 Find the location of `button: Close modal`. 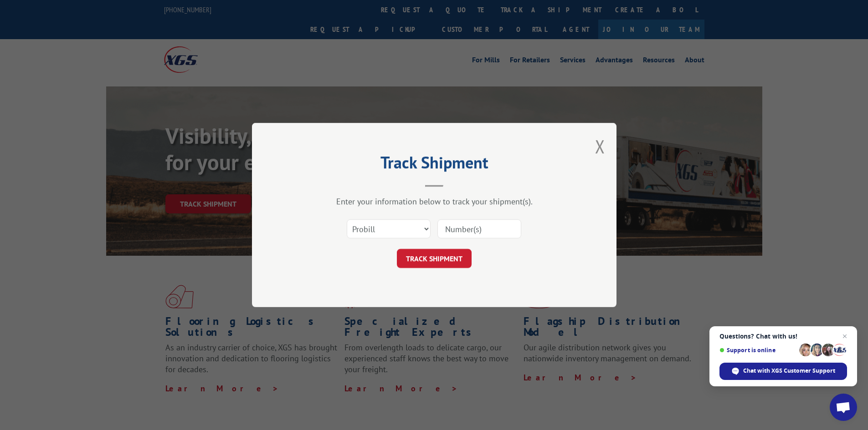

button: Close modal is located at coordinates (600, 146).